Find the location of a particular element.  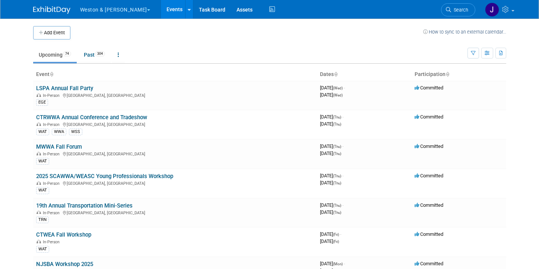

a: CTRWWA Annual Conference and Tradeshow is located at coordinates (92, 117).